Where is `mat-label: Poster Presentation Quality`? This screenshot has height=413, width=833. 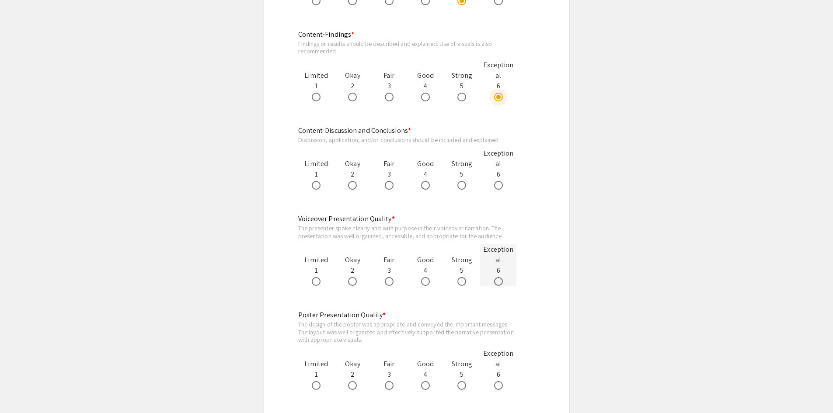 mat-label: Poster Presentation Quality is located at coordinates (342, 315).